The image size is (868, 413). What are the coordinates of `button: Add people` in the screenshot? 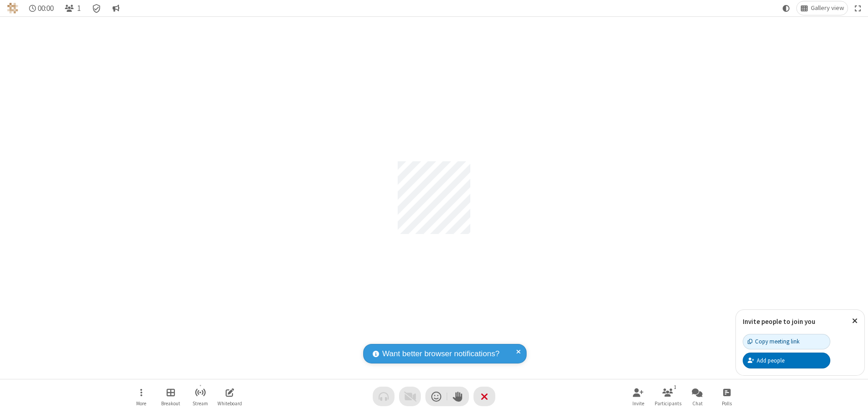 It's located at (787, 360).